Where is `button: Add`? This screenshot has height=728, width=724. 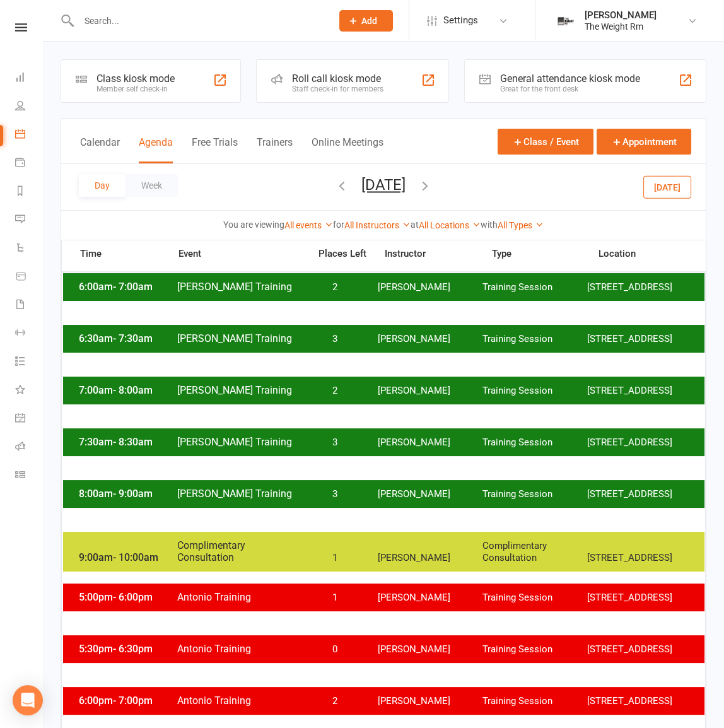
button: Add is located at coordinates (366, 21).